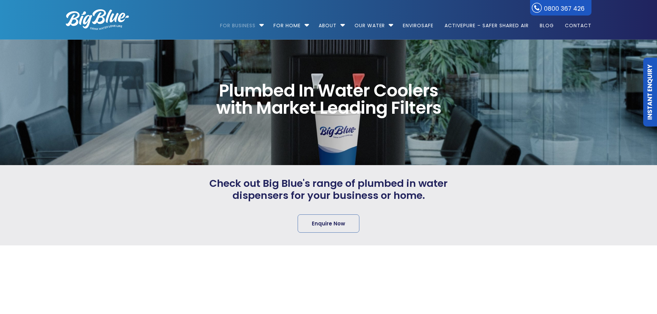 Image resolution: width=657 pixels, height=314 pixels. Describe the element at coordinates (329, 224) in the screenshot. I see `a: Enquire Now` at that location.